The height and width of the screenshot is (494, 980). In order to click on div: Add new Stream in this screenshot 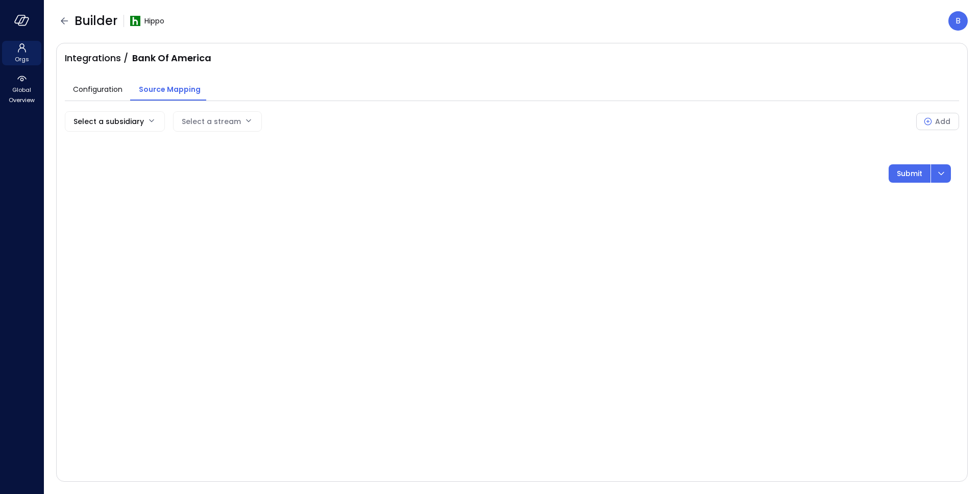, I will do `click(938, 121)`.